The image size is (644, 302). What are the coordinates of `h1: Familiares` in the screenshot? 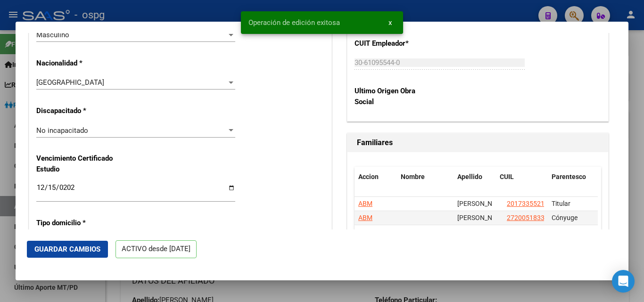 It's located at (477, 143).